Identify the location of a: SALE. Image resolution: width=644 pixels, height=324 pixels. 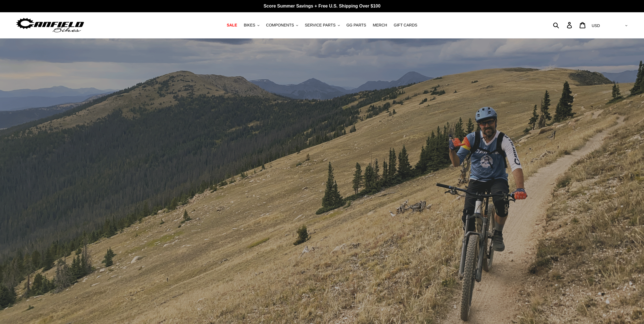
(232, 25).